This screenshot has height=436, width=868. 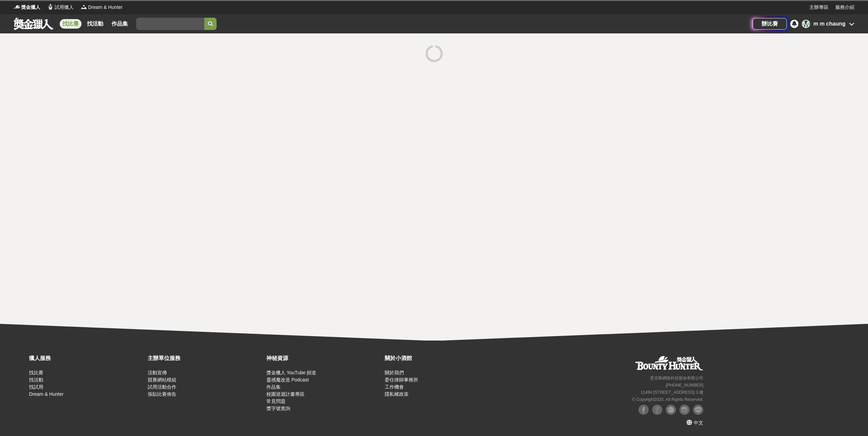 I want to click on a: 工作機會, so click(x=394, y=387).